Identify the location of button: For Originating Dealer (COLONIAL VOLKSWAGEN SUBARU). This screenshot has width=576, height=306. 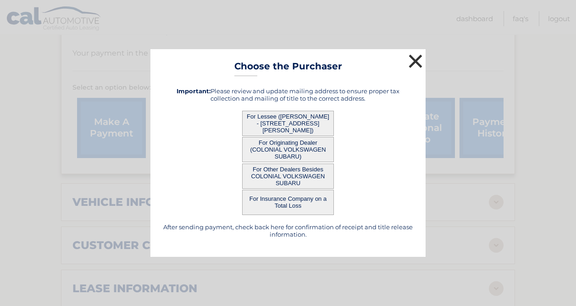
(288, 149).